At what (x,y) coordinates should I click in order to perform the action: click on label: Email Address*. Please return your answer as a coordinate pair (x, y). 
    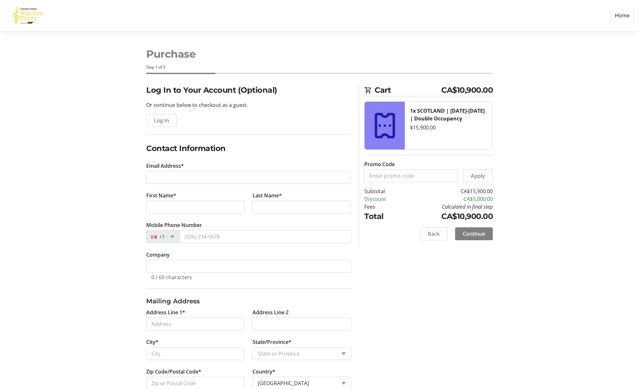
    Looking at the image, I should click on (165, 166).